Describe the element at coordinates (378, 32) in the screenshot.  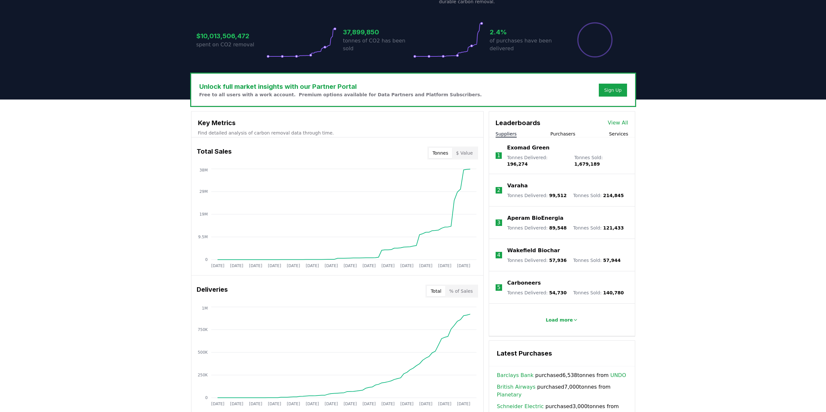
I see `h3: 37,899,850` at that location.